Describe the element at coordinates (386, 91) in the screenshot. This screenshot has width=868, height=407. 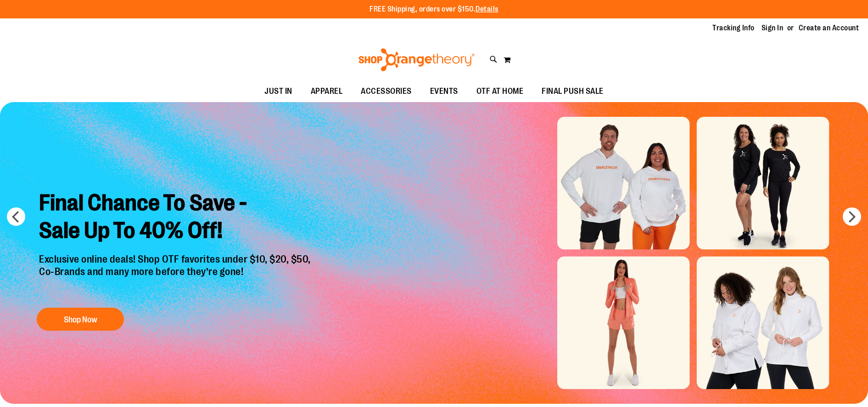
I see `span: ACCESSORIES` at that location.